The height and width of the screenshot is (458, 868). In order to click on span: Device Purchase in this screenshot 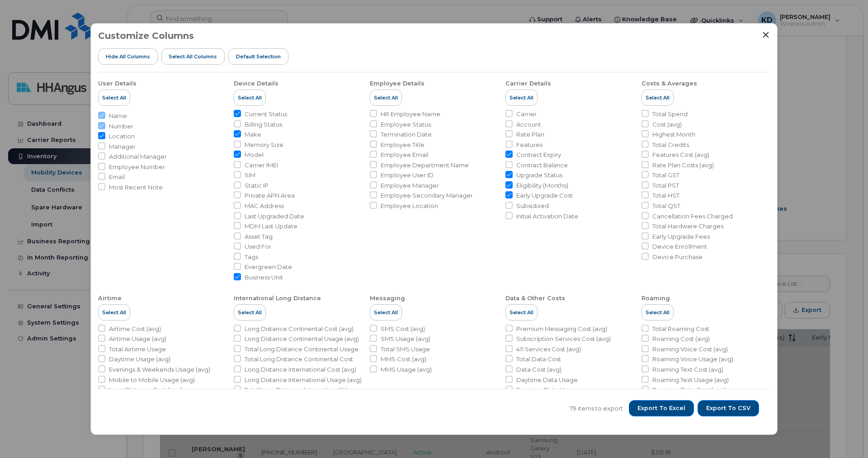, I will do `click(677, 256)`.